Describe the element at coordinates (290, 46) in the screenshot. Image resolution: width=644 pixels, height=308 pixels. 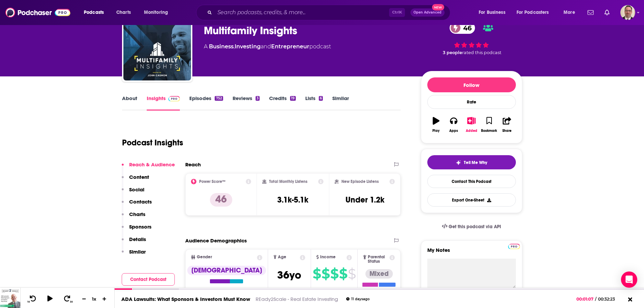
I see `a: Entrepreneur` at that location.